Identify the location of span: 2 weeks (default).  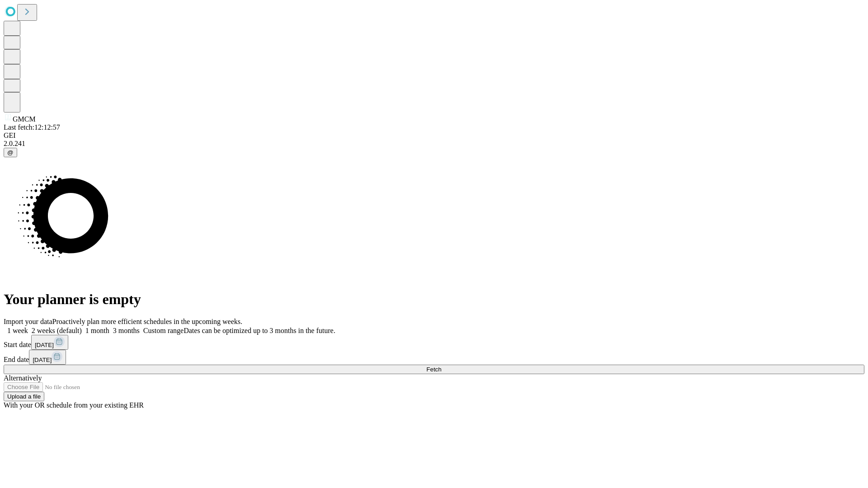
(56, 330).